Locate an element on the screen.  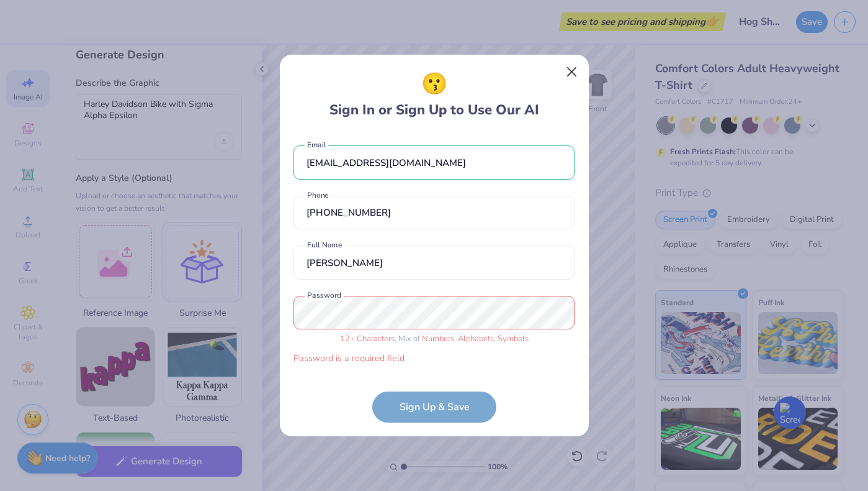
button: Close is located at coordinates (572, 72).